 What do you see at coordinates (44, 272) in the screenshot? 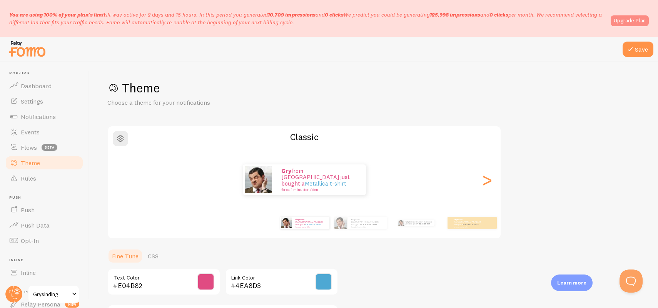
I see `a: Inline` at bounding box center [44, 272].